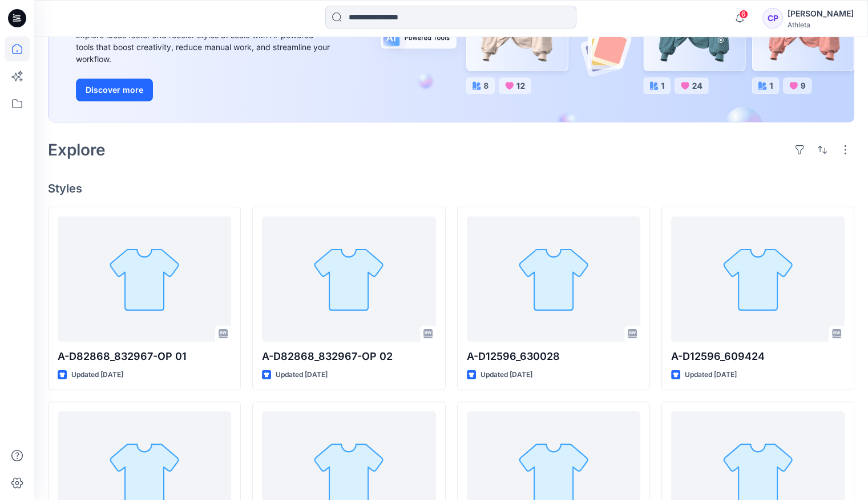 This screenshot has height=500, width=868. What do you see at coordinates (115, 90) in the screenshot?
I see `button: Discover more` at bounding box center [115, 90].